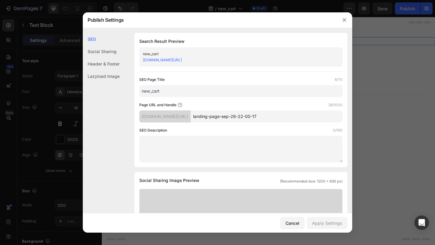 The height and width of the screenshot is (245, 435). What do you see at coordinates (101, 51) in the screenshot?
I see `div: Social Sharing` at bounding box center [101, 51].